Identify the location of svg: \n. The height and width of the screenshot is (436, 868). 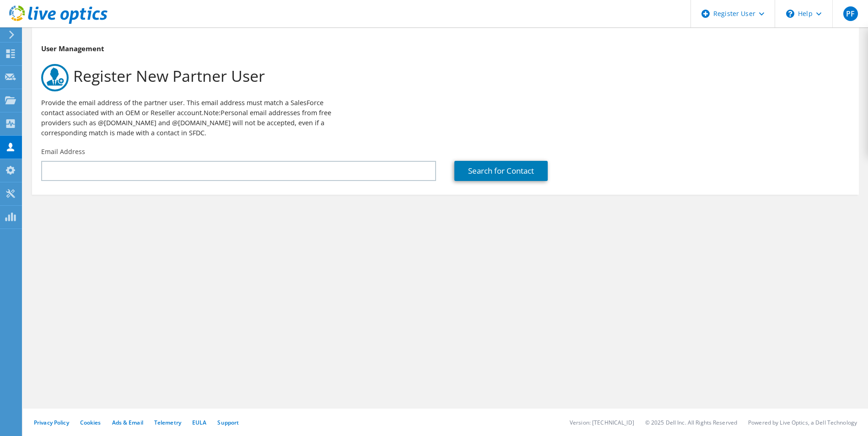
(790, 14).